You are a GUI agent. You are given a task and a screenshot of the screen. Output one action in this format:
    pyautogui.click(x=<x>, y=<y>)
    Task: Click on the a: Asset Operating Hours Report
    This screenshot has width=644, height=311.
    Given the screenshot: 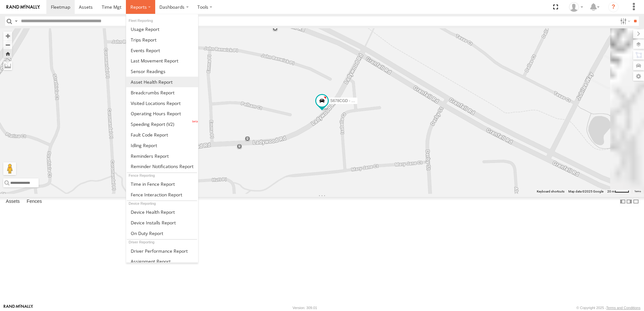 What is the action you would take?
    pyautogui.click(x=162, y=113)
    